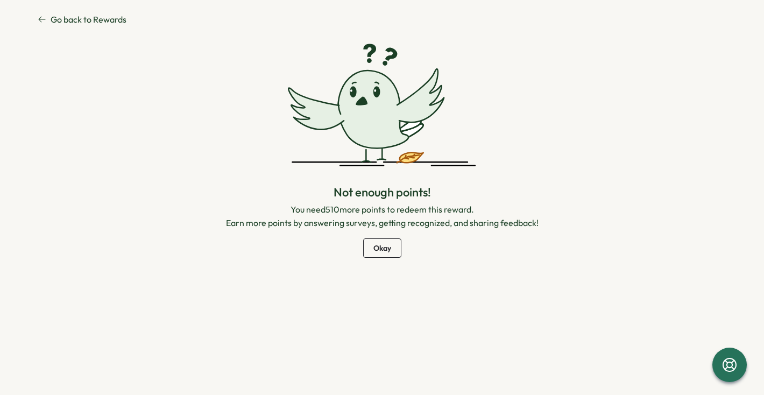 Image resolution: width=764 pixels, height=395 pixels. What do you see at coordinates (382, 19) in the screenshot?
I see `a: Go back to Rewards` at bounding box center [382, 19].